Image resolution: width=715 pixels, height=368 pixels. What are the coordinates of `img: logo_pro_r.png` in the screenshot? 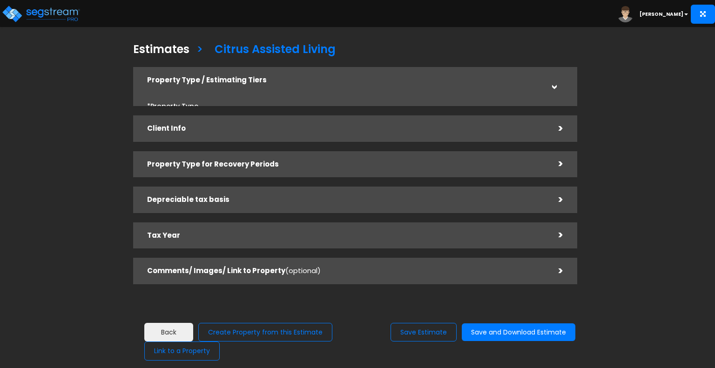 It's located at (41, 14).